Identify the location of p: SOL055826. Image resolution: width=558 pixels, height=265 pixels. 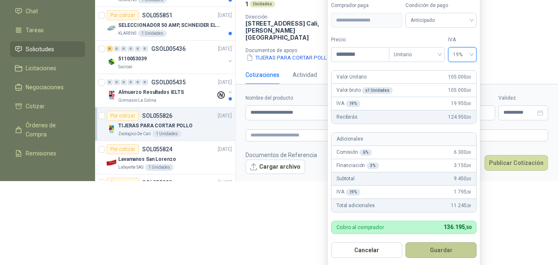
(157, 116).